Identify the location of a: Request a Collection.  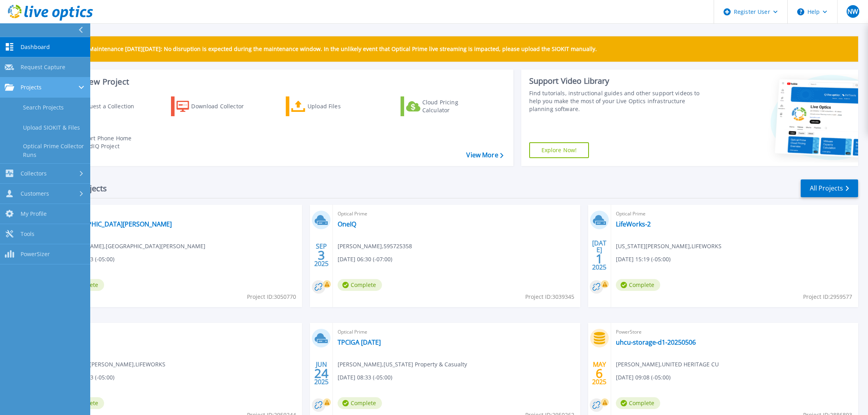
(100, 106).